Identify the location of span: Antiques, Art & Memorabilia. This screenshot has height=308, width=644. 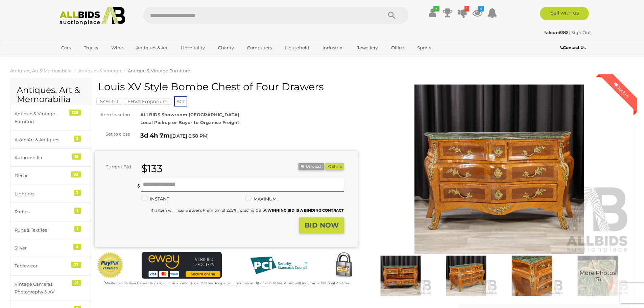
(41, 71).